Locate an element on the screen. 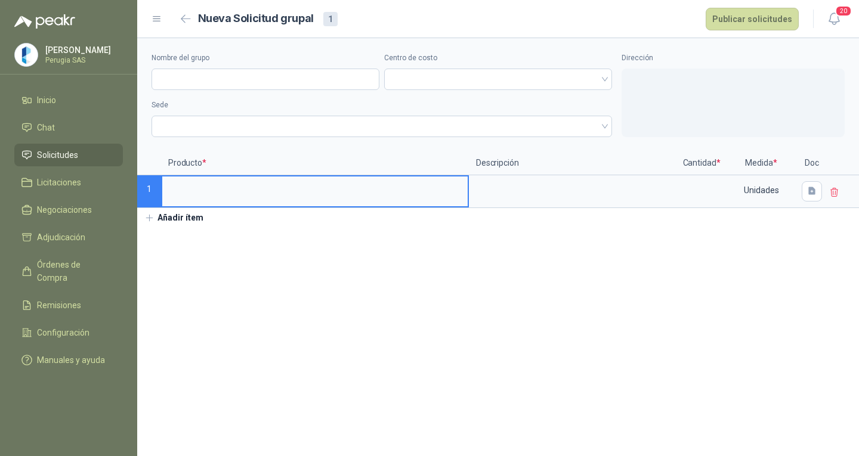  a: Órdenes de Compra is located at coordinates (69, 271).